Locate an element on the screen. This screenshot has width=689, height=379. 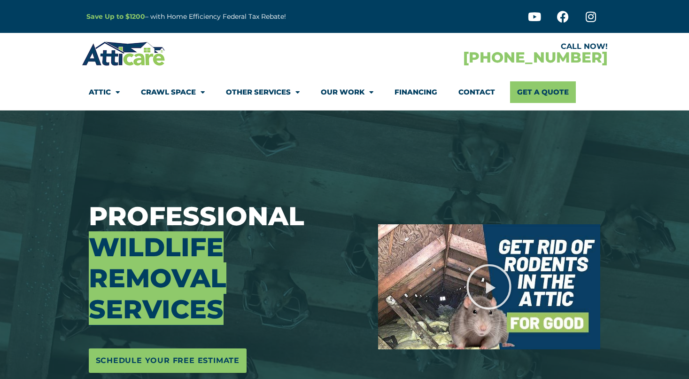
a: Contact is located at coordinates (477, 92).